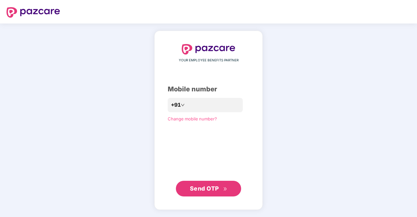 The width and height of the screenshot is (417, 217). Describe the element at coordinates (176, 105) in the screenshot. I see `span: +91` at that location.